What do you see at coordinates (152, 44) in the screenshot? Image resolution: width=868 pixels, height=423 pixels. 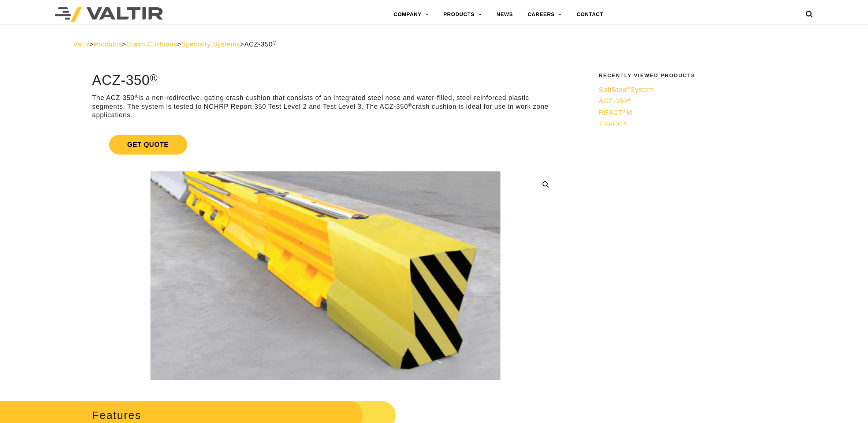 I see `span: Crash Cushions` at bounding box center [152, 44].